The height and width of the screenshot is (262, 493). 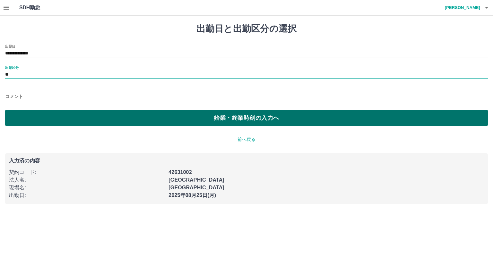 What do you see at coordinates (87, 188) in the screenshot?
I see `p: 現場名 :` at bounding box center [87, 188].